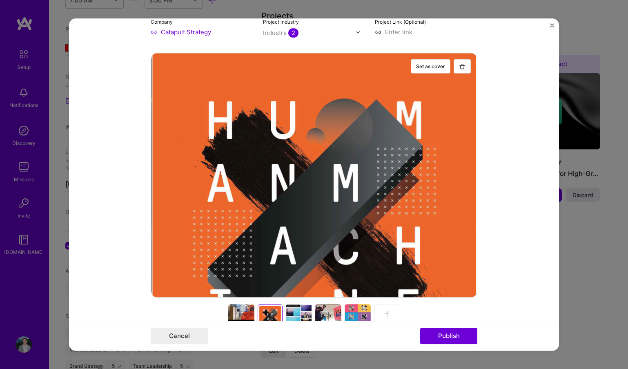  I want to click on label: Project Link (Optional), so click(400, 22).